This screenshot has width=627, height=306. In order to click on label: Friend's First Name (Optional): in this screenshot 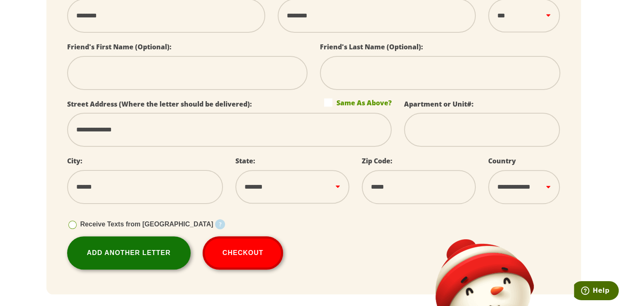, I will do `click(119, 47)`.